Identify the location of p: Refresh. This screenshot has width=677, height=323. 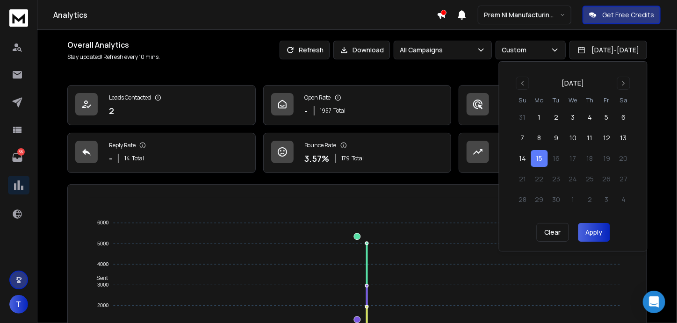
(311, 50).